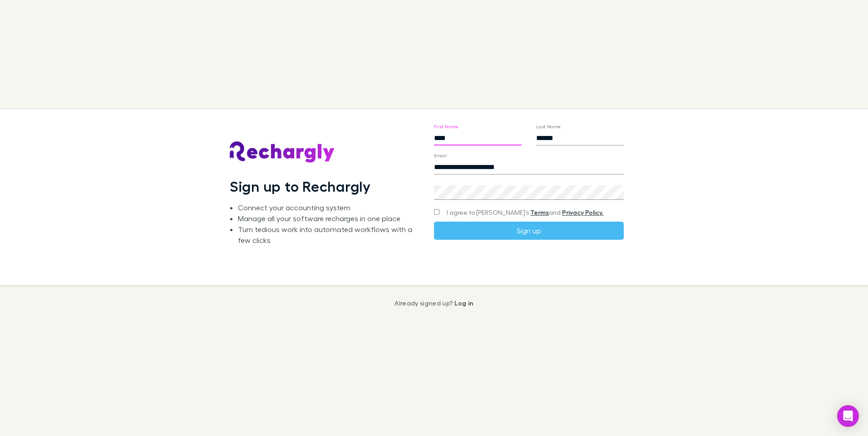 The height and width of the screenshot is (436, 868). I want to click on label: Last Name, so click(549, 127).